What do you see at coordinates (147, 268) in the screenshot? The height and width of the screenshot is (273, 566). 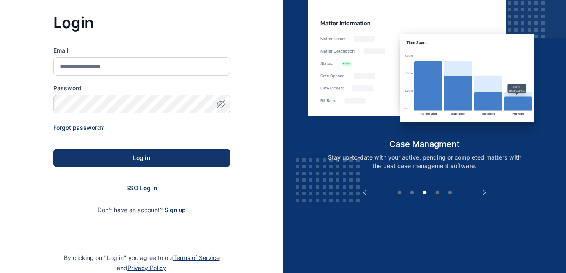 I see `a: Privacy Policy` at bounding box center [147, 268].